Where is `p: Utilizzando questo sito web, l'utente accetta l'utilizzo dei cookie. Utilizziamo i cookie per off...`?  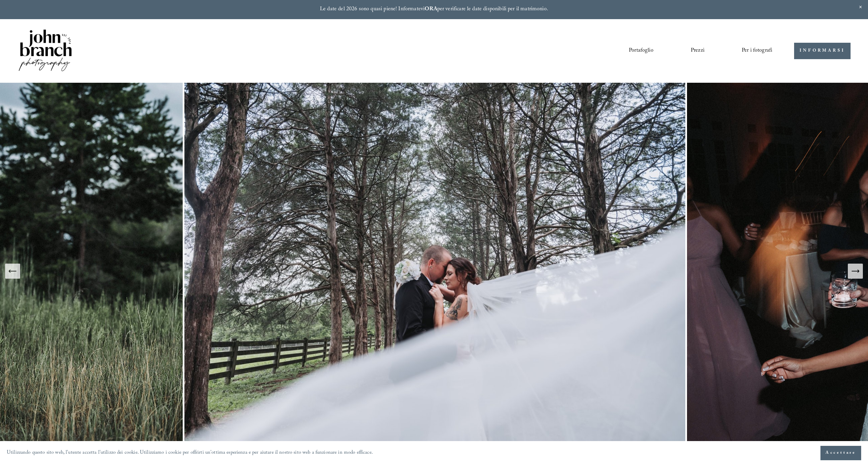
p: Utilizzando questo sito web, l'utente accetta l'utilizzo dei cookie. Utilizziamo i cookie per off... is located at coordinates (190, 453).